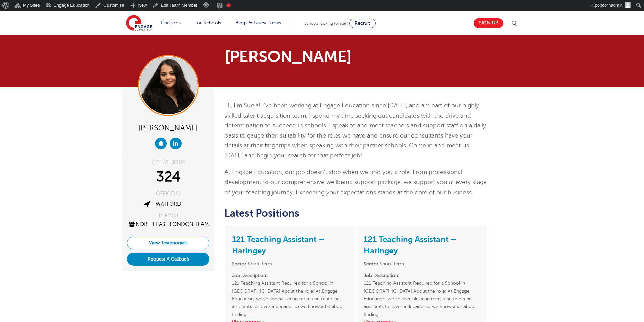 The image size is (644, 322). Describe the element at coordinates (168, 177) in the screenshot. I see `div: 324` at that location.